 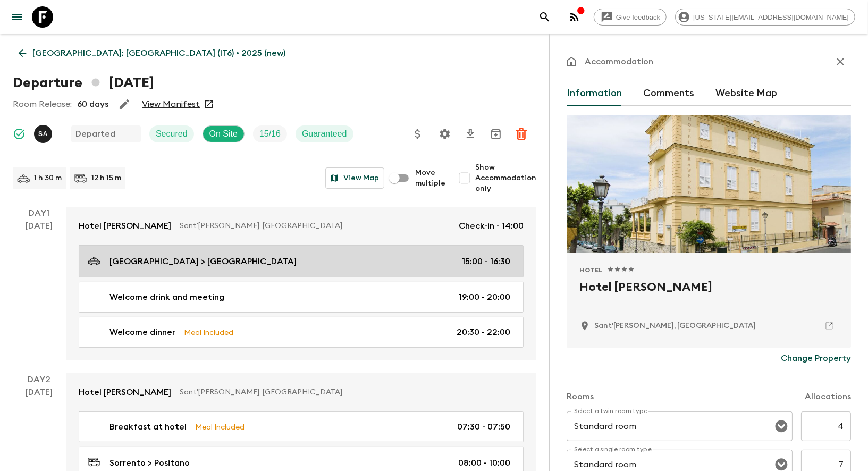 I want to click on p: 20:30 - 22:00, so click(x=482, y=332).